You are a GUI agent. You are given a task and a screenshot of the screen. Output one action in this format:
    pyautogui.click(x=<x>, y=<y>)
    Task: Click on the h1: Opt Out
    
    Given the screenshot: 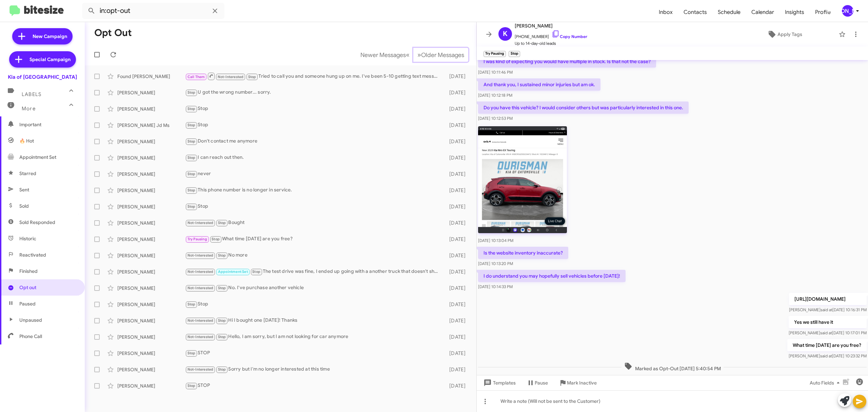 What is the action you would take?
    pyautogui.click(x=113, y=33)
    